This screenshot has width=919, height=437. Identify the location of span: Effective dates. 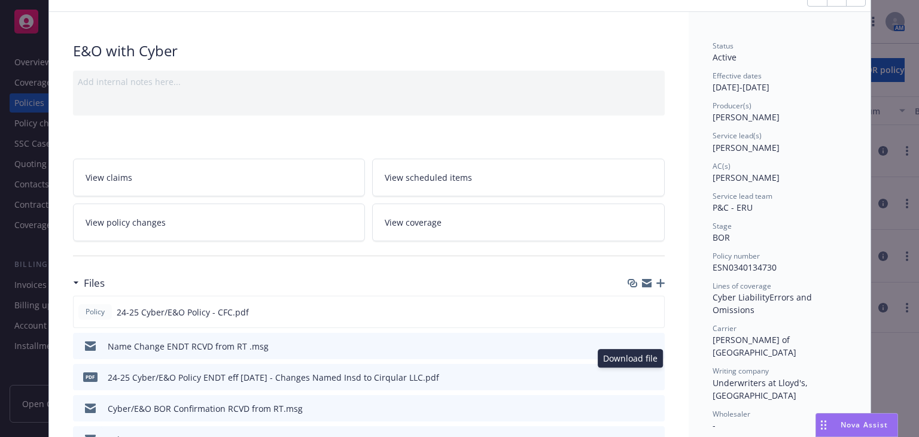
(737, 75).